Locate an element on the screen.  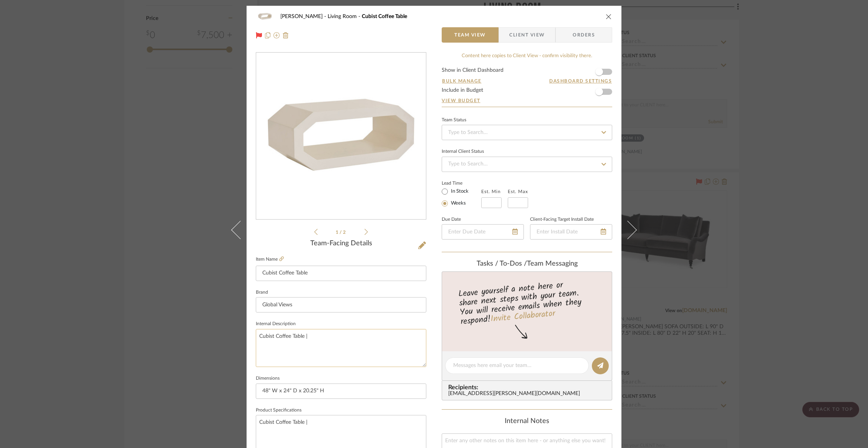
label: Lead Time is located at coordinates (461, 183).